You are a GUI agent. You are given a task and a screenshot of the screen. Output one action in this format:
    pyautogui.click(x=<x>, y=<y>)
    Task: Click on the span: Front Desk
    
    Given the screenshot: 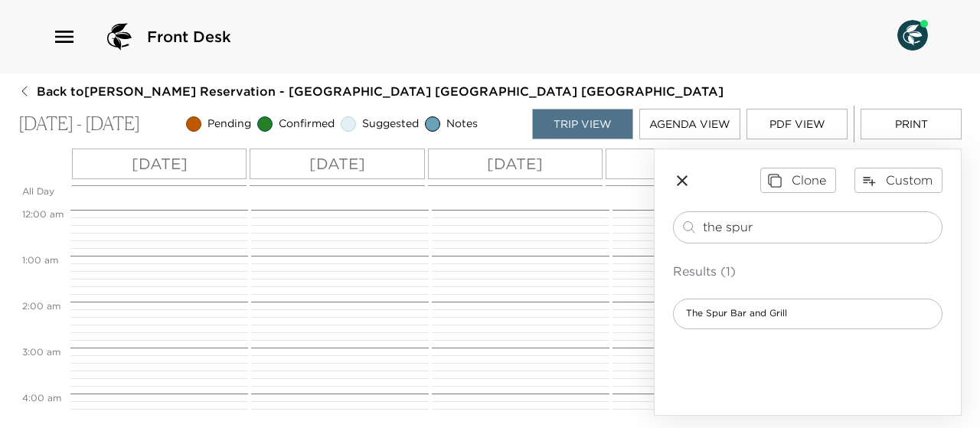 What is the action you would take?
    pyautogui.click(x=189, y=37)
    